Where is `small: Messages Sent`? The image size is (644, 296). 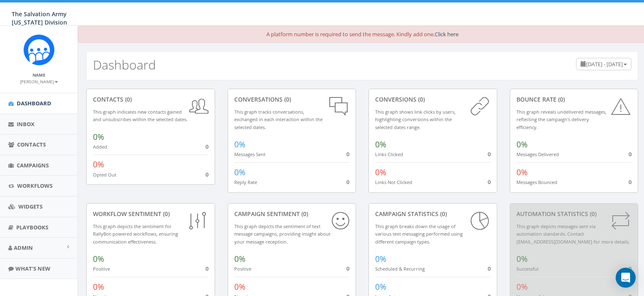
small: Messages Sent is located at coordinates (250, 154).